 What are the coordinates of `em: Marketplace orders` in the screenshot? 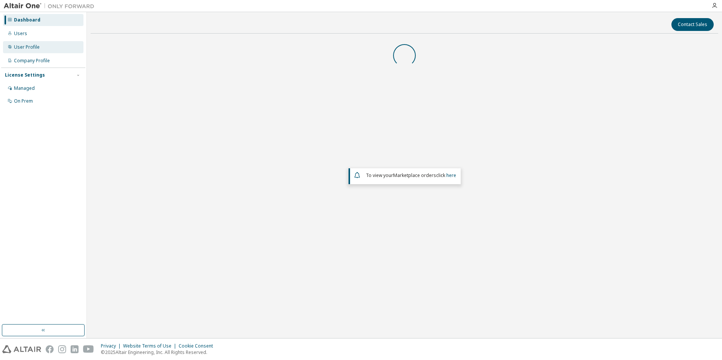 It's located at (414, 175).